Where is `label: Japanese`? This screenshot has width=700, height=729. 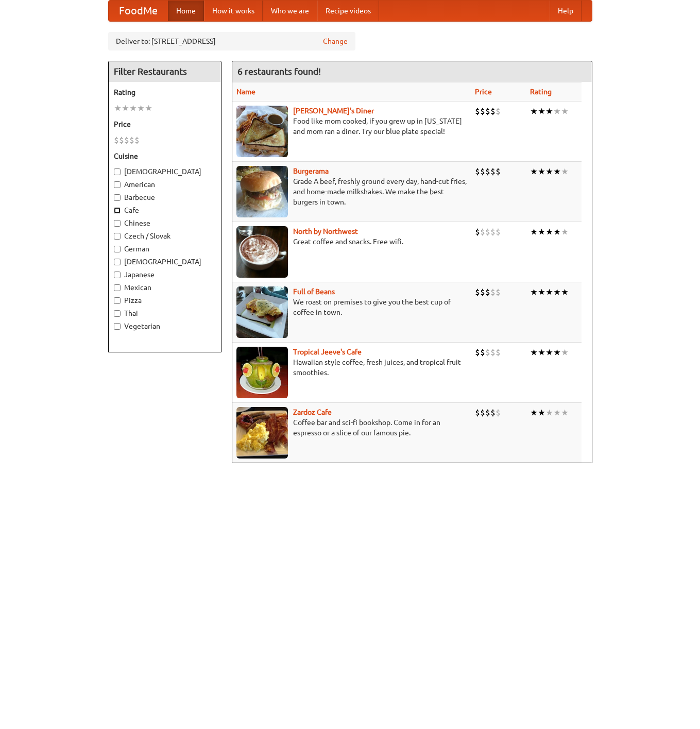 label: Japanese is located at coordinates (165, 275).